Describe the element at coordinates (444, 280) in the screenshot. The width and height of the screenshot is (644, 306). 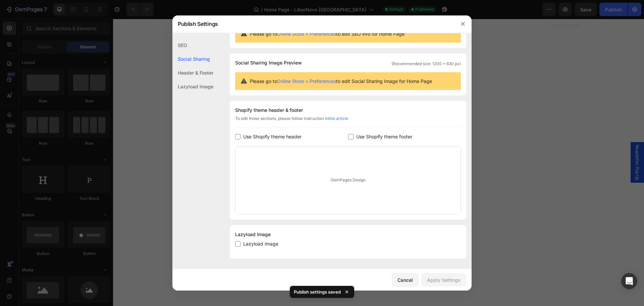
I see `button: Apply Settings` at that location.